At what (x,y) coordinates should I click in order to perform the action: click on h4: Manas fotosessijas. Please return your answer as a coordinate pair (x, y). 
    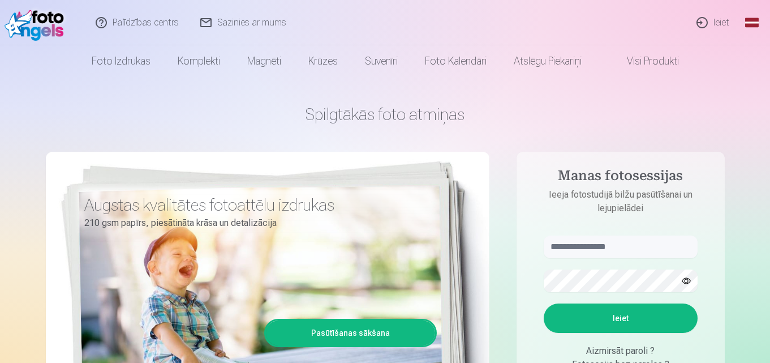
    Looking at the image, I should click on (621, 178).